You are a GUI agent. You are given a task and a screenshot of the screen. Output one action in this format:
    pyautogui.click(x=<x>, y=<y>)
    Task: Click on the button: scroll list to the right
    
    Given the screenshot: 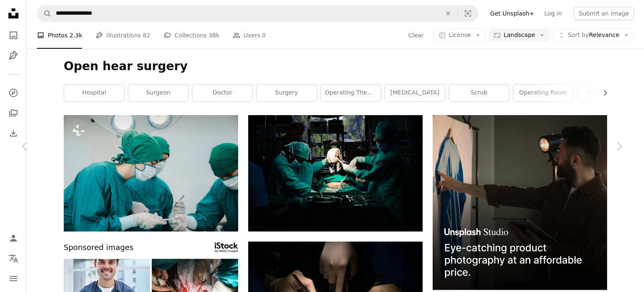 What is the action you would take?
    pyautogui.click(x=602, y=93)
    